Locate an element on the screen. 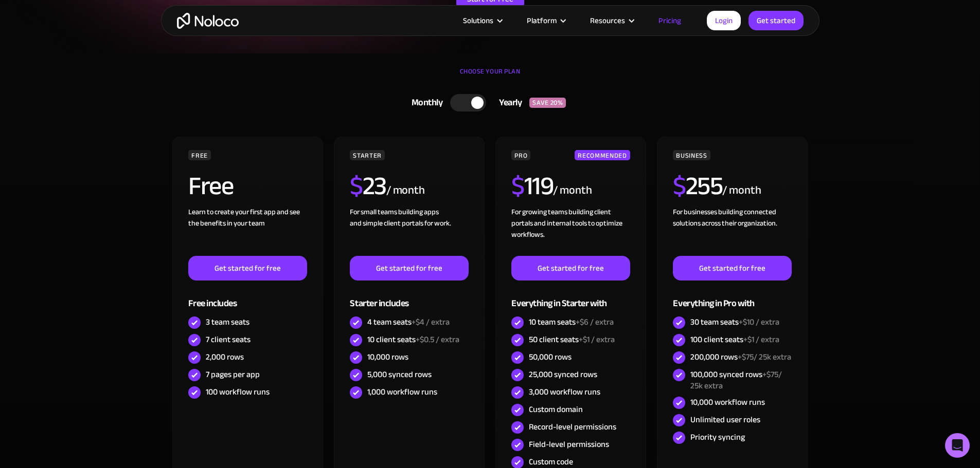 This screenshot has height=468, width=980. div: SAVE 20% is located at coordinates (547, 103).